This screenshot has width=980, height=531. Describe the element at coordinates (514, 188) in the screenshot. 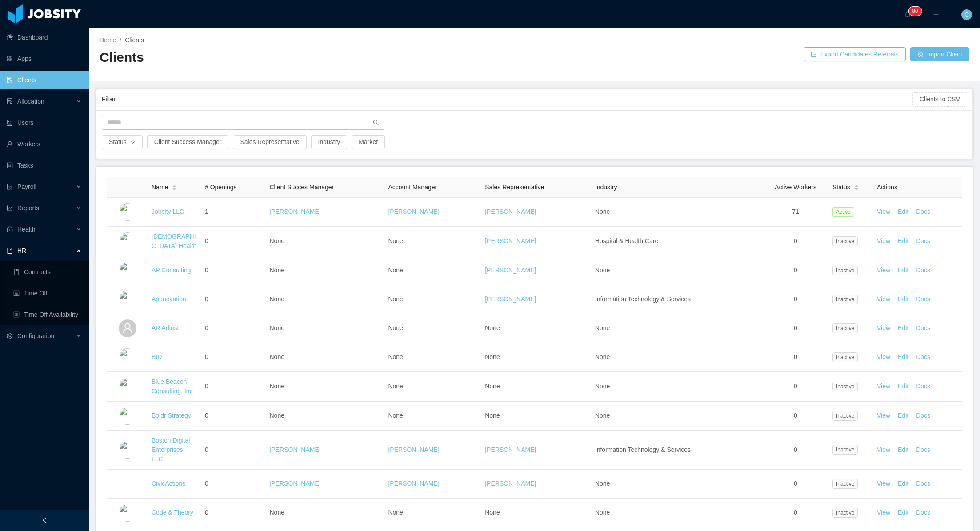

I see `span: Sales Representative` at that location.